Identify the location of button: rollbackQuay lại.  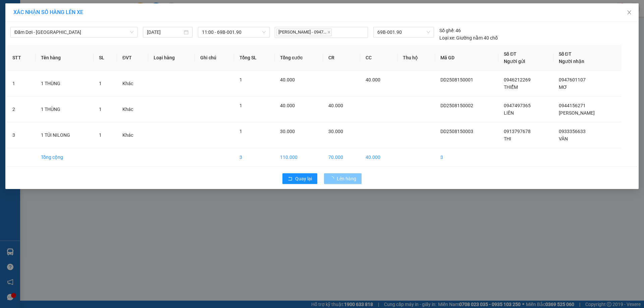
(300, 178).